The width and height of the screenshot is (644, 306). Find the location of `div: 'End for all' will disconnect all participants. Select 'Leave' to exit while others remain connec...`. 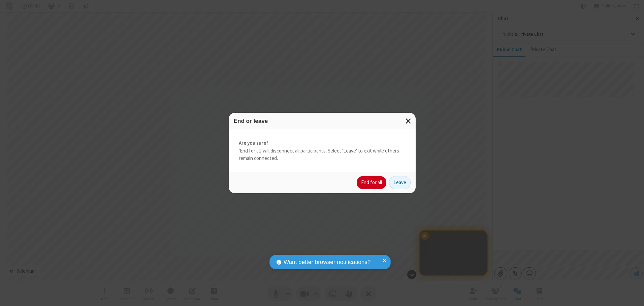

div: 'End for all' will disconnect all participants. Select 'Leave' to exit while others remain connec... is located at coordinates (322, 151).